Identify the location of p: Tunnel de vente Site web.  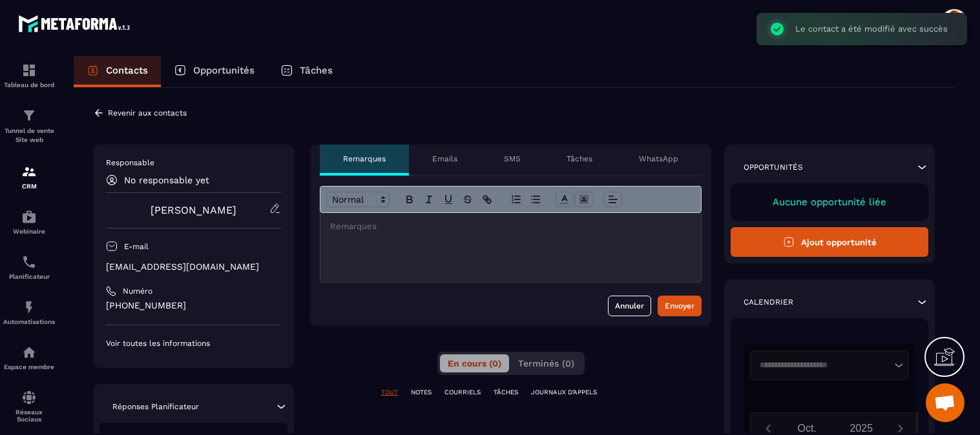
(29, 136).